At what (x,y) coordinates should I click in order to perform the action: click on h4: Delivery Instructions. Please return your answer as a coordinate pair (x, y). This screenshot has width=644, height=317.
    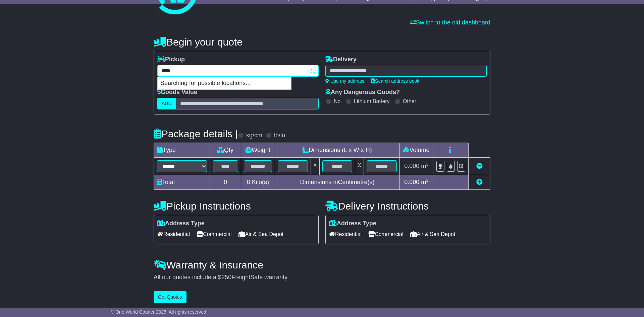
    Looking at the image, I should click on (407, 206).